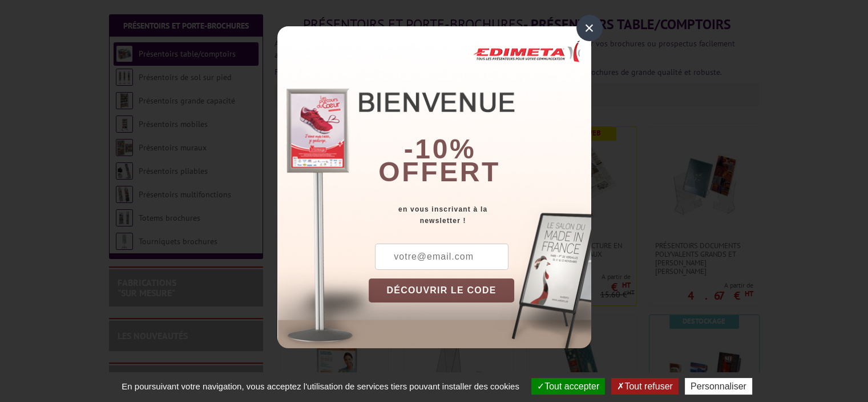 The height and width of the screenshot is (402, 868). I want to click on input: votre@email.com, so click(442, 257).